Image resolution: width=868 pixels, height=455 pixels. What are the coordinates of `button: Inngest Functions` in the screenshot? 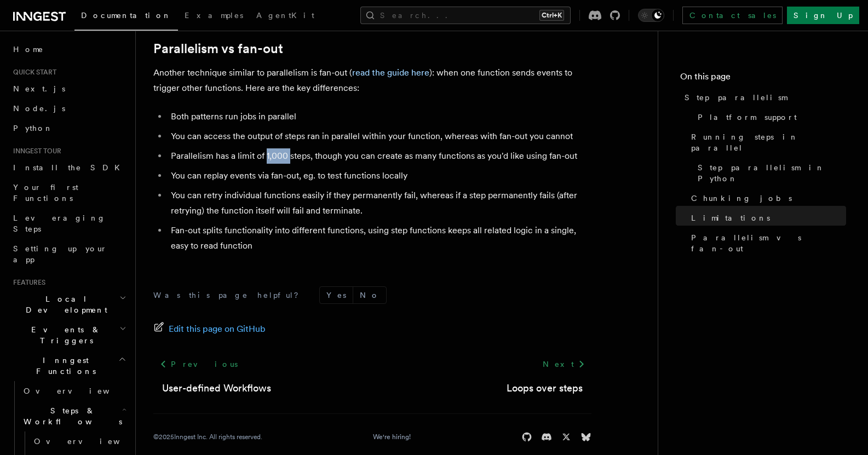 It's located at (69, 366).